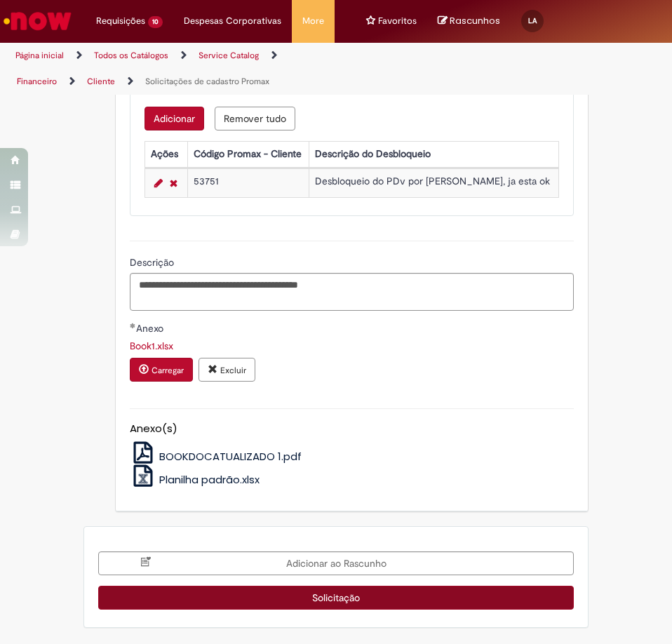  Describe the element at coordinates (233, 370) in the screenshot. I see `small: Excluir` at that location.